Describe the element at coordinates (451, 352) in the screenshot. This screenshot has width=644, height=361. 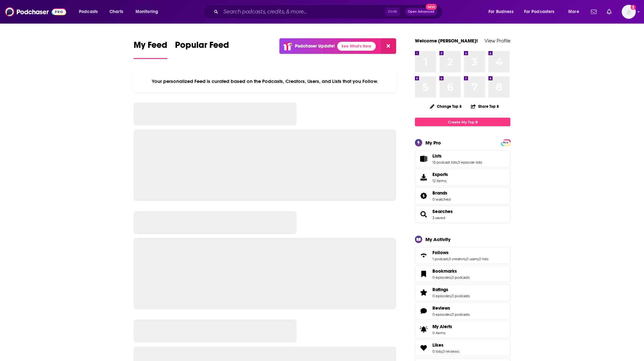
I see `a: 0 reviews` at that location.